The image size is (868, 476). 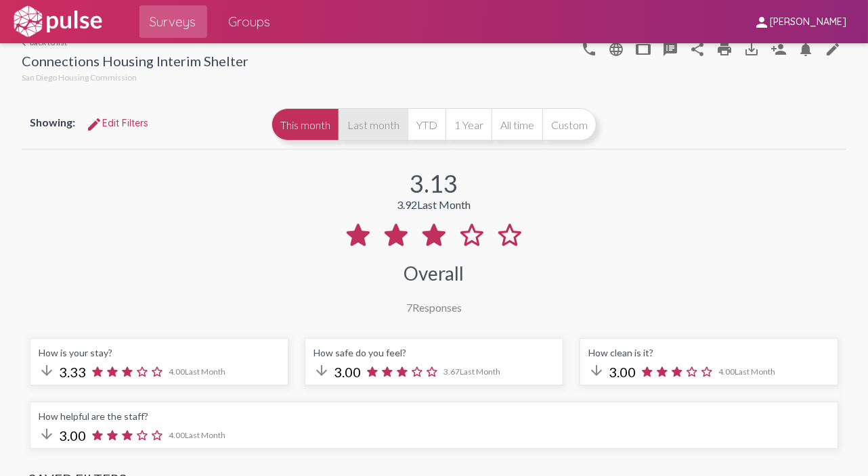 I want to click on button: All time, so click(x=517, y=124).